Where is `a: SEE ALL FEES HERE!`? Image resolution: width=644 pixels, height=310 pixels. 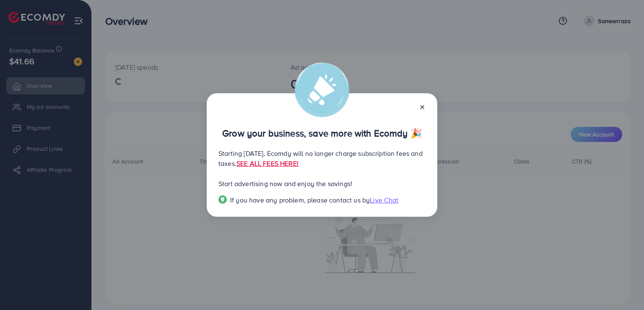
a: SEE ALL FEES HERE! is located at coordinates (268, 163).